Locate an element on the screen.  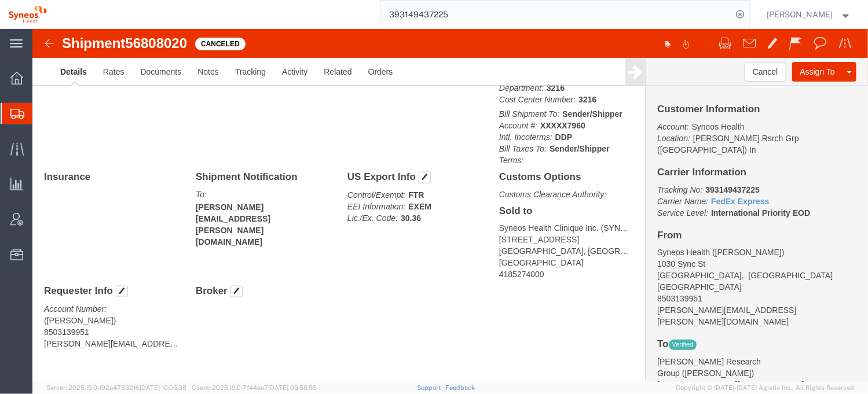
a: Support is located at coordinates (431, 387).